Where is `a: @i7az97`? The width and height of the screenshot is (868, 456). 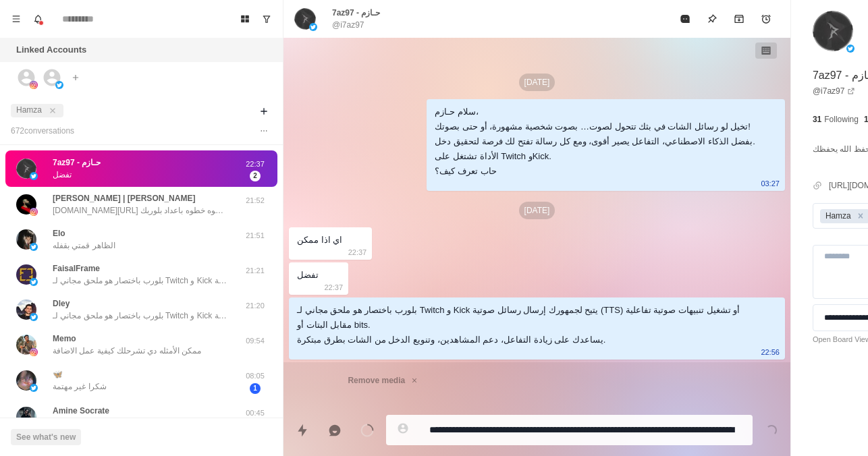 a: @i7az97 is located at coordinates (834, 91).